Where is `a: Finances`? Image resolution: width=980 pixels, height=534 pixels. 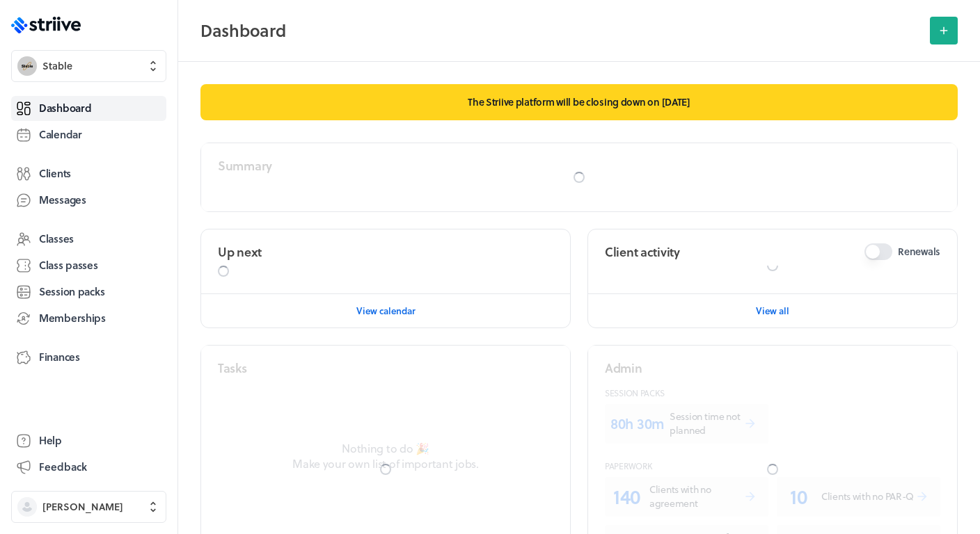 a: Finances is located at coordinates (88, 357).